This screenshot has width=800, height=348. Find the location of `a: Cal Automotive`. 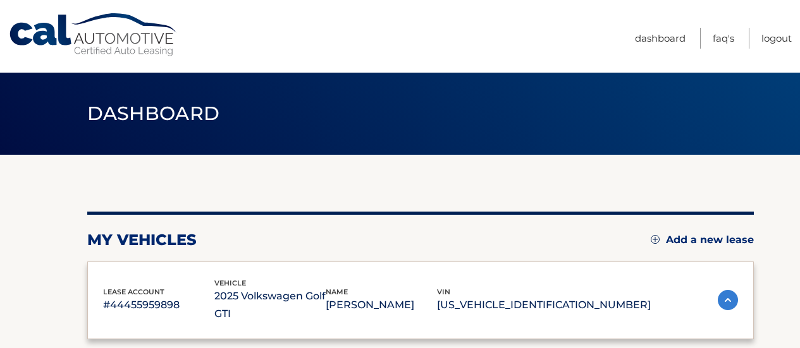

a: Cal Automotive is located at coordinates (94, 35).